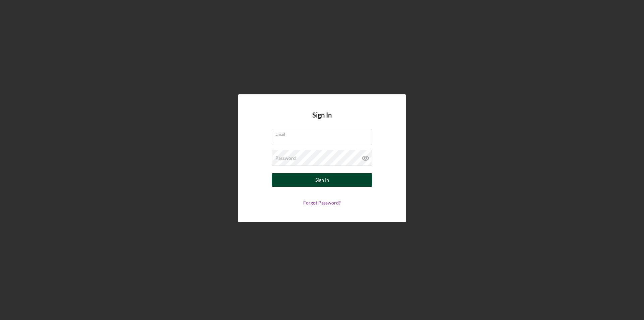 Image resolution: width=644 pixels, height=320 pixels. I want to click on a: Forgot Password?, so click(322, 202).